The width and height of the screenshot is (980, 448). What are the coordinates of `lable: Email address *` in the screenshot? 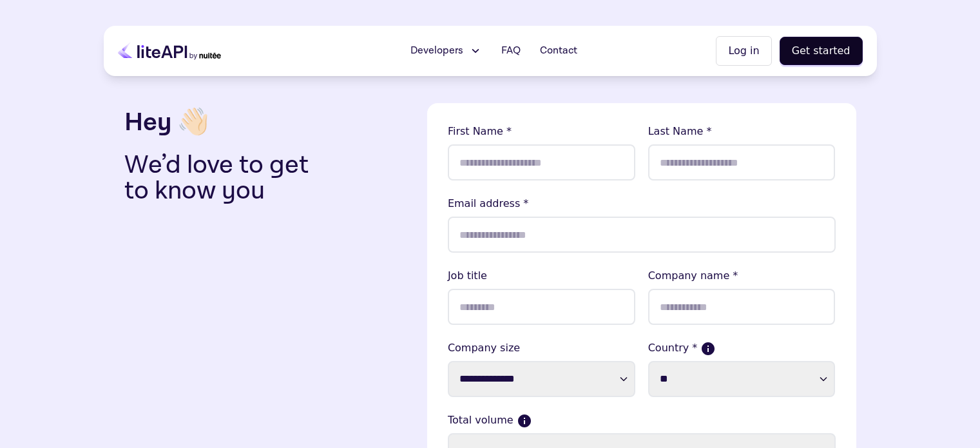 It's located at (641, 203).